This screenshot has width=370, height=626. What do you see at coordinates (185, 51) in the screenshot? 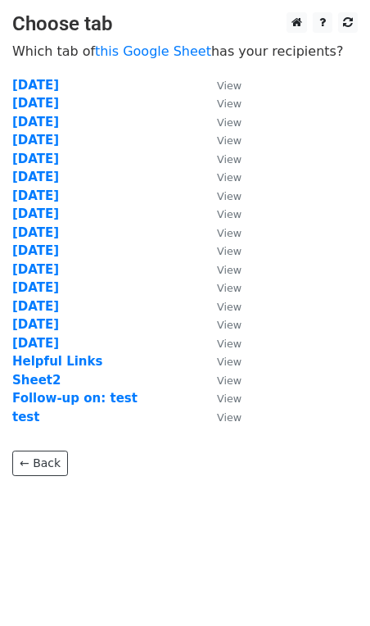
I see `p: Which tab of has your recipients?` at bounding box center [185, 51].